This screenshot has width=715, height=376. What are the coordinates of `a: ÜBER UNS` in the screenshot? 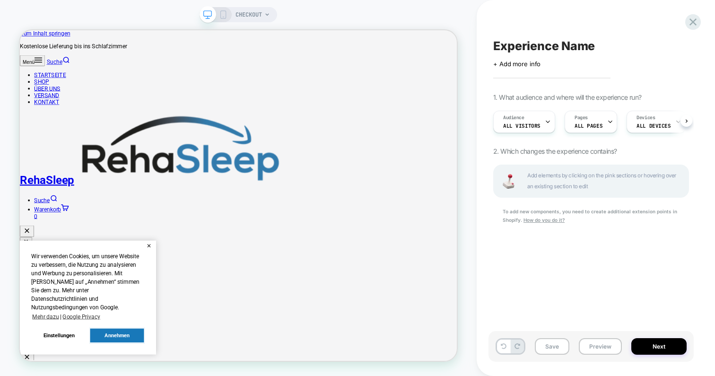 It's located at (36, 78).